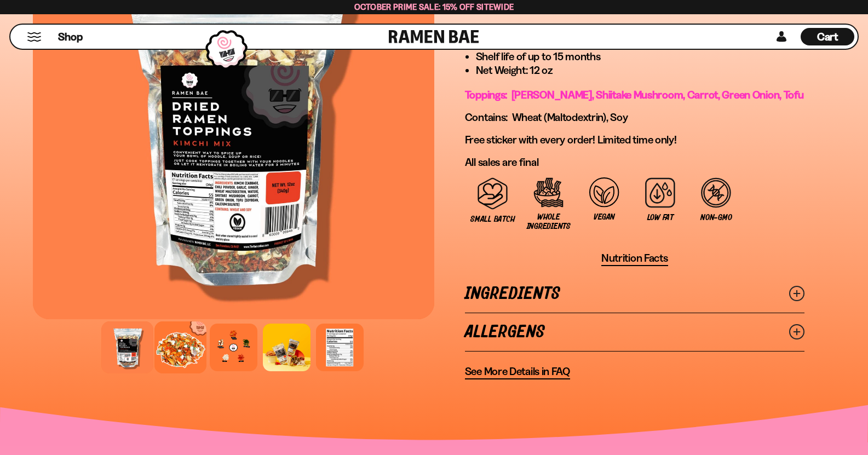 The image size is (868, 455). Describe the element at coordinates (517, 371) in the screenshot. I see `span: See More Details in FAQ` at that location.